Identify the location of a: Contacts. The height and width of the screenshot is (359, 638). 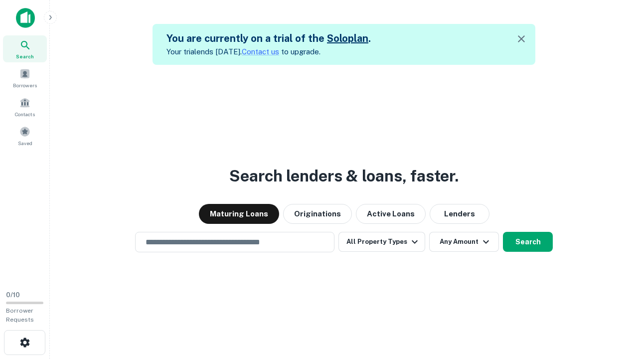
(25, 107).